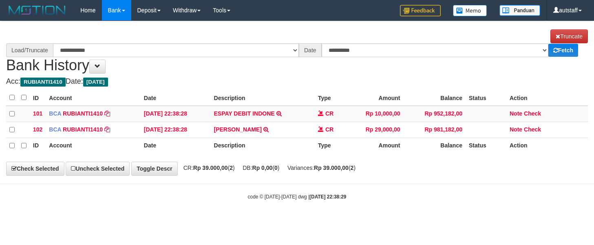 The height and width of the screenshot is (245, 594). Describe the element at coordinates (35, 168) in the screenshot. I see `a: Check Selected` at that location.